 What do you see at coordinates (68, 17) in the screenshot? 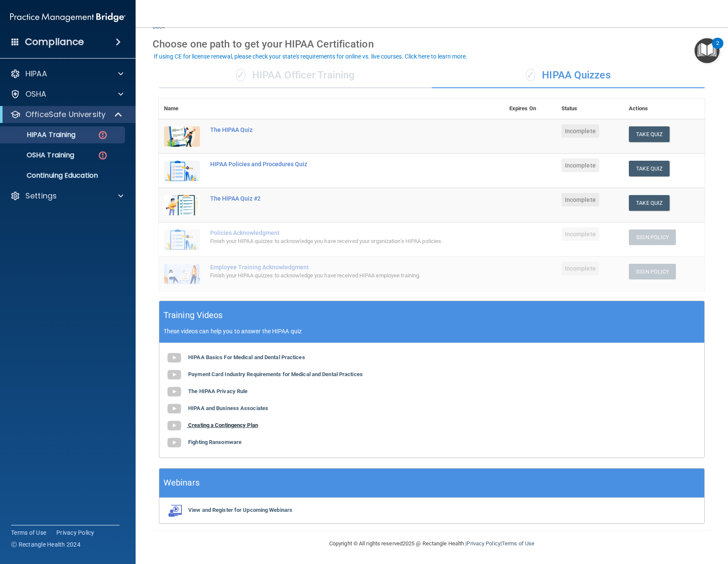
I see `img: PMB logo` at bounding box center [68, 17].